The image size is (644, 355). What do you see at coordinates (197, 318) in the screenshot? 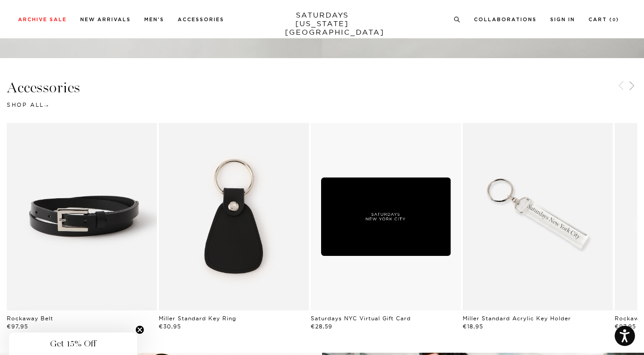
I see `a: Miller Standard Key Ring` at bounding box center [197, 318].